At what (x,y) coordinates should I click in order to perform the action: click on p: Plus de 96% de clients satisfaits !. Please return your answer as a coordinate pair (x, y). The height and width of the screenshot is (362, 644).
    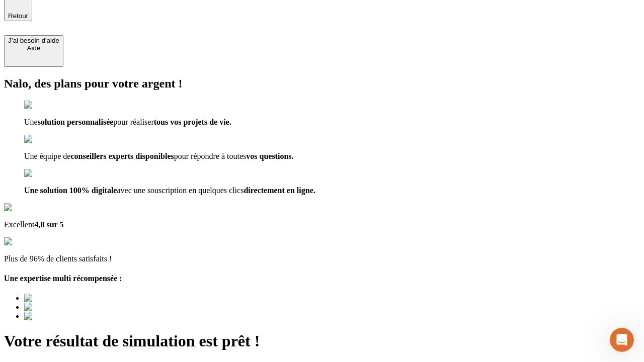
    Looking at the image, I should click on (322, 259).